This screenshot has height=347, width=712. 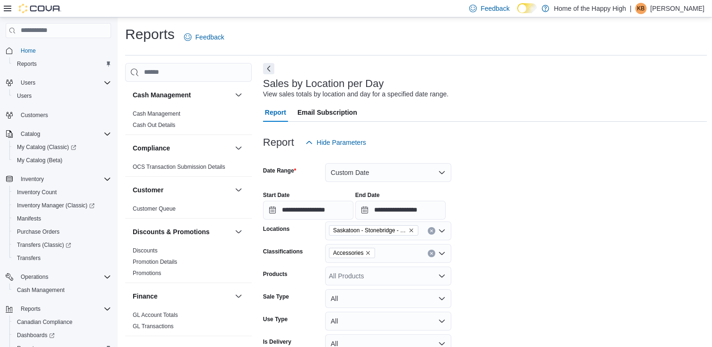 What do you see at coordinates (64, 277) in the screenshot?
I see `span: Operations` at bounding box center [64, 277].